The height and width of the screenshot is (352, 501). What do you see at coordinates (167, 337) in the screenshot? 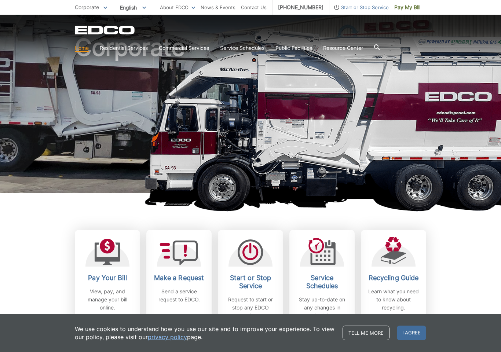
I see `a: privacy policy` at bounding box center [167, 337].